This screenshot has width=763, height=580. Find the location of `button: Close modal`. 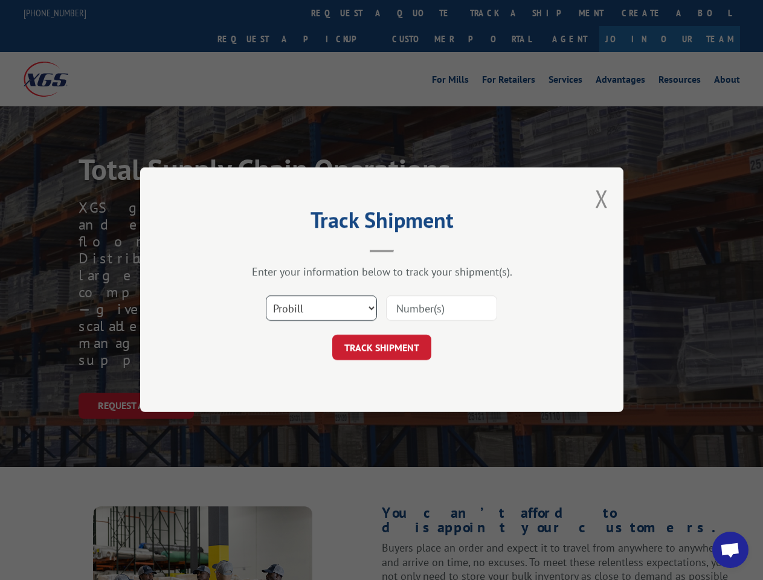

button: Close modal is located at coordinates (601, 198).